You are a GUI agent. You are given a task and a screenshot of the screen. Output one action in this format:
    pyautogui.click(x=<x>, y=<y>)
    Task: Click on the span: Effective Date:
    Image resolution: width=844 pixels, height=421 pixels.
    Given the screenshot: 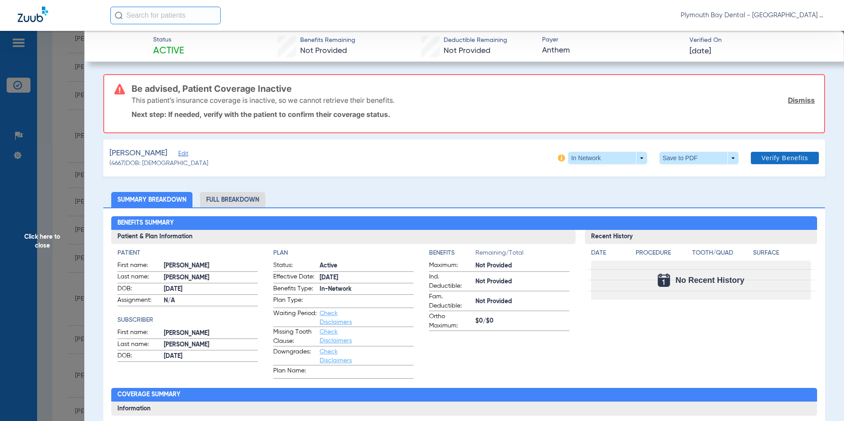 What is the action you would take?
    pyautogui.click(x=295, y=278)
    